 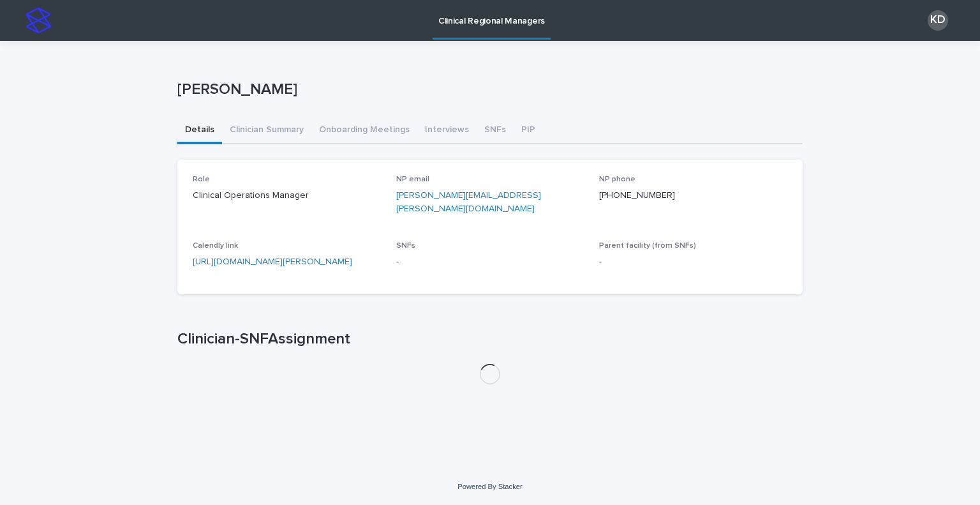 What do you see at coordinates (490, 339) in the screenshot?
I see `h1: Clinician-SNFAssignment` at bounding box center [490, 339].